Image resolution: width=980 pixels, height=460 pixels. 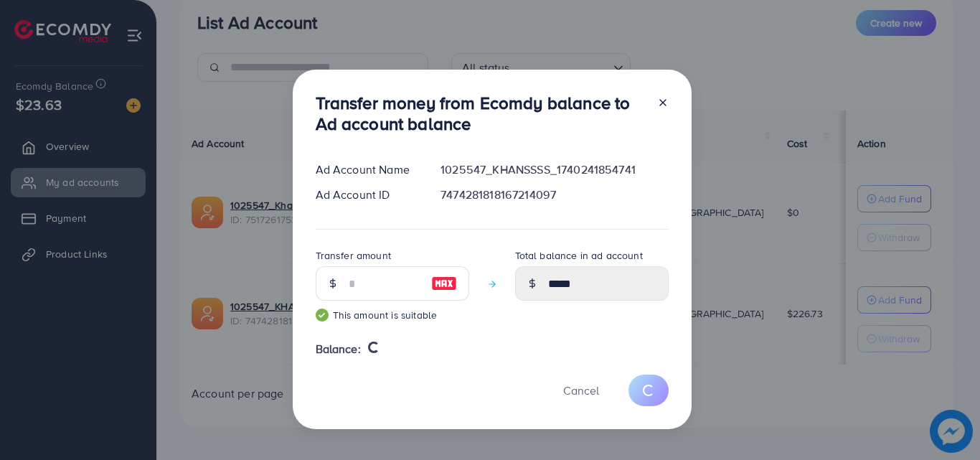 What do you see at coordinates (367, 170) in the screenshot?
I see `div: Ad Account Name` at bounding box center [367, 170].